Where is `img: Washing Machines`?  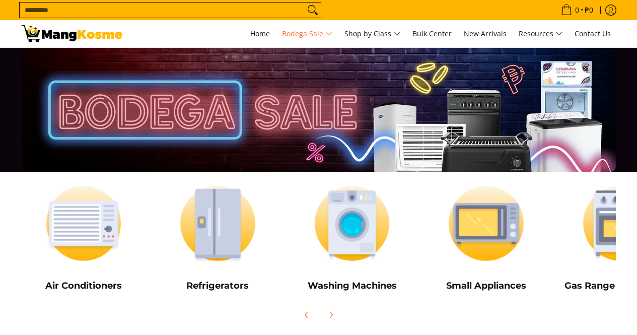 img: Washing Machines is located at coordinates (352, 223).